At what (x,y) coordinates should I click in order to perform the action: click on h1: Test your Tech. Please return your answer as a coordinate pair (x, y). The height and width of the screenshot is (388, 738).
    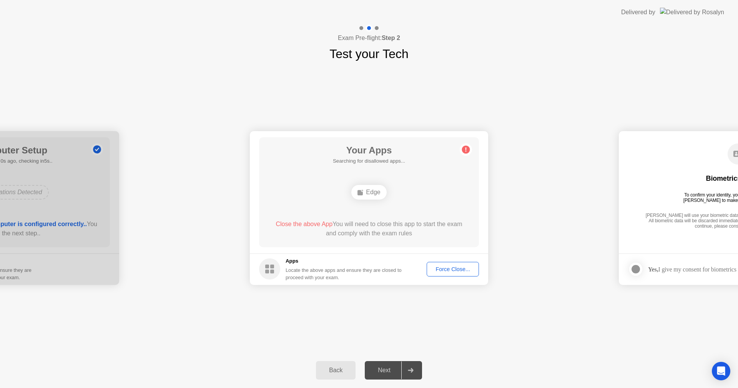
    Looking at the image, I should click on (369, 54).